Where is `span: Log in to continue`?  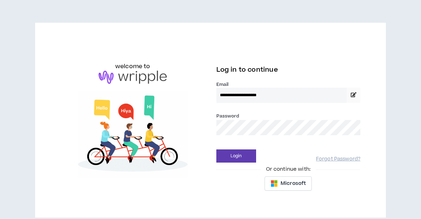 span: Log in to continue is located at coordinates (247, 70).